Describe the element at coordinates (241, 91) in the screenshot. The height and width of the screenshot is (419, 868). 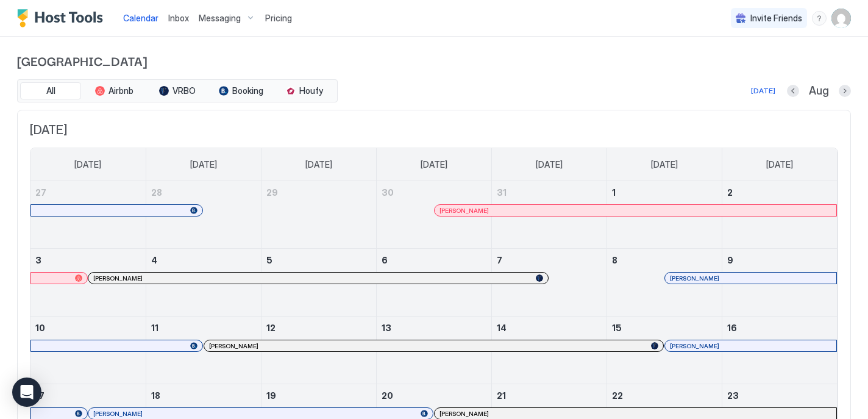
I see `button: Booking` at that location.